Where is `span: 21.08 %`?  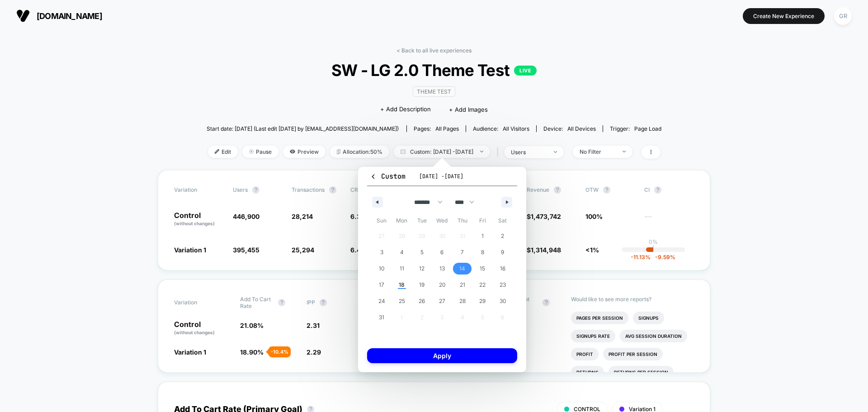 span: 21.08 % is located at coordinates (251, 325).